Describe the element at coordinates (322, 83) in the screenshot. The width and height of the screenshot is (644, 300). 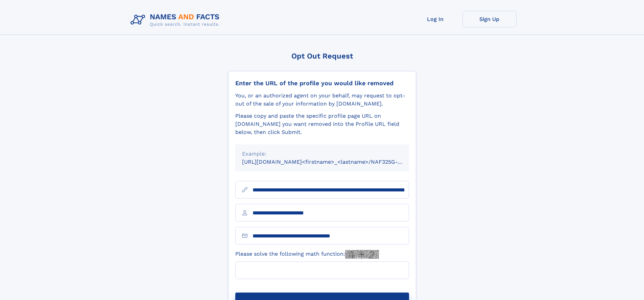
I see `div: Enter the URL of the profile you would like removed` at that location.